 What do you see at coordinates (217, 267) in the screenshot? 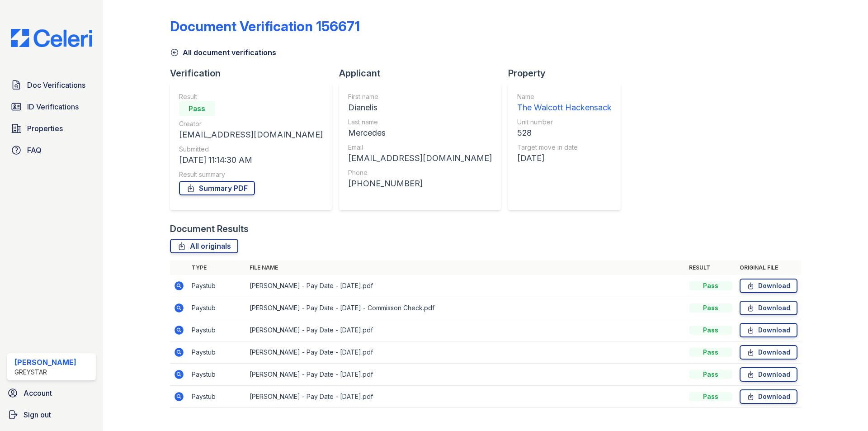
I see `th: Type` at bounding box center [217, 267].